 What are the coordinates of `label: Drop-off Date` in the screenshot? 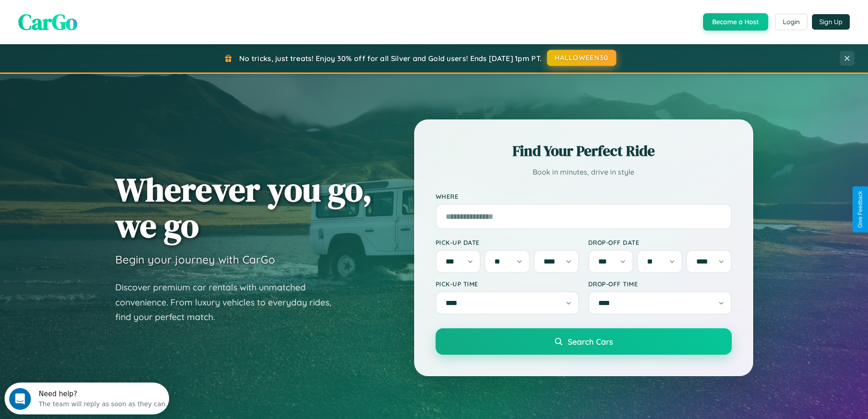 It's located at (660, 242).